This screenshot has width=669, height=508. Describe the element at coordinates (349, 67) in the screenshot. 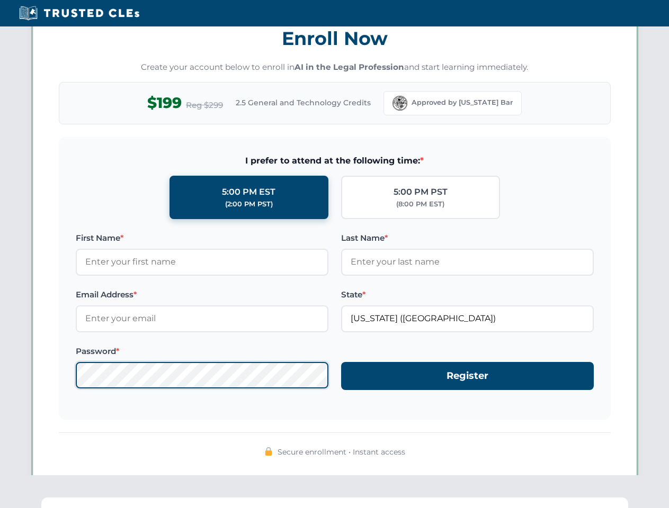

I see `strong: AI in the Legal Profession` at that location.